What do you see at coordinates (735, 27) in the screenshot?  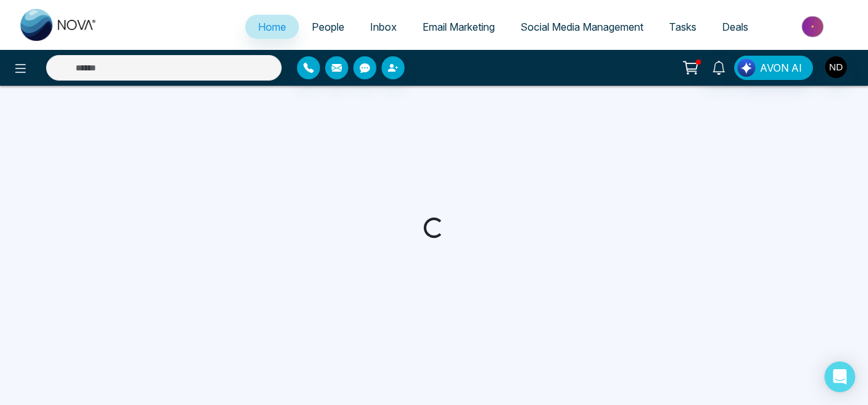 I see `a: Deals` at bounding box center [735, 27].